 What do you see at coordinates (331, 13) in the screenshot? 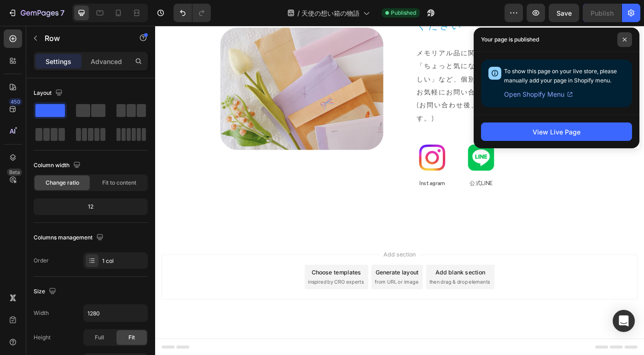
I see `span: 天使の想い箱の物語` at bounding box center [331, 13].